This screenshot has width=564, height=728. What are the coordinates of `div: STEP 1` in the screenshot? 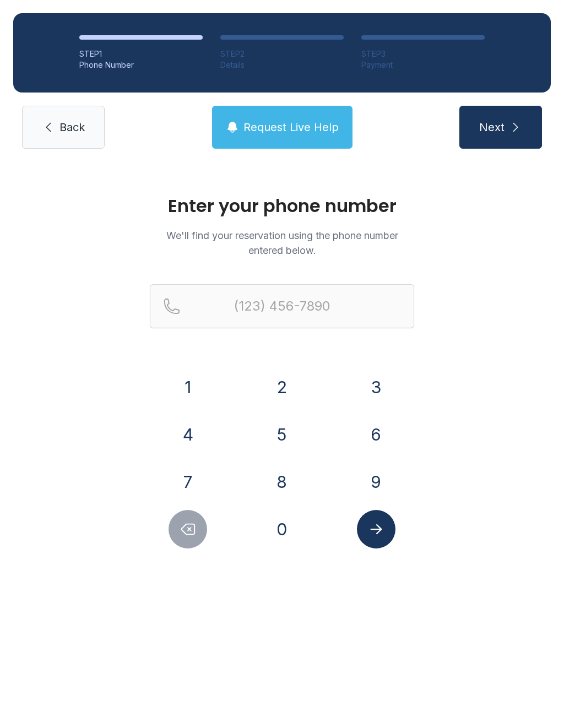 It's located at (141, 54).